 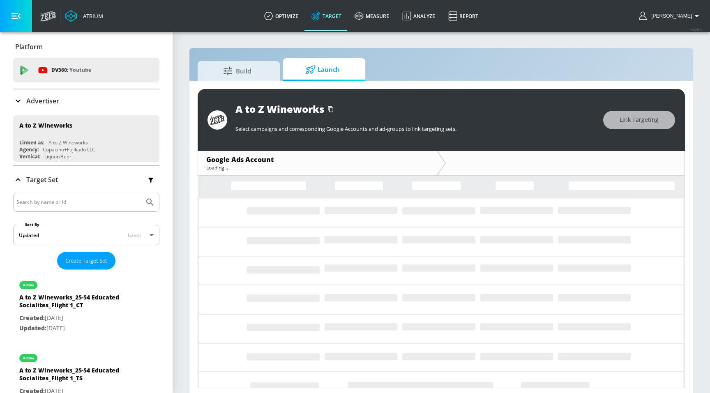 What do you see at coordinates (29, 149) in the screenshot?
I see `div: Agency:` at bounding box center [29, 149].